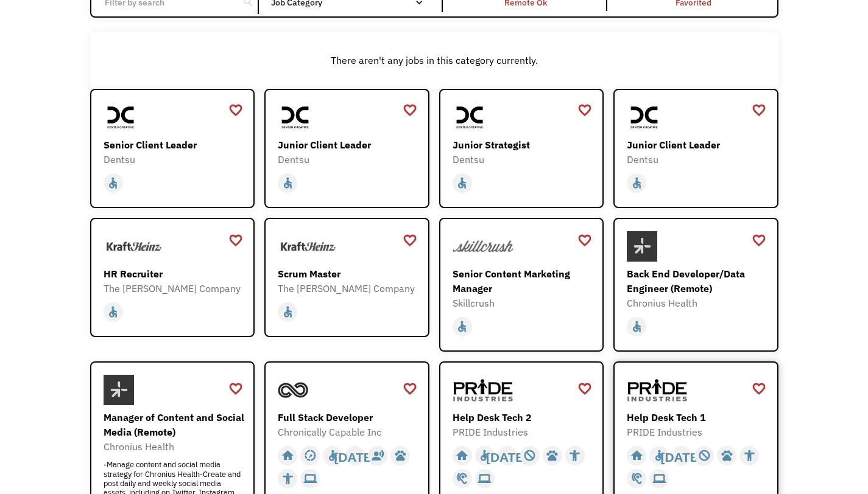 The height and width of the screenshot is (494, 868). Describe the element at coordinates (174, 425) in the screenshot. I see `div: Manager of Content and Social Media (Remote)` at that location.